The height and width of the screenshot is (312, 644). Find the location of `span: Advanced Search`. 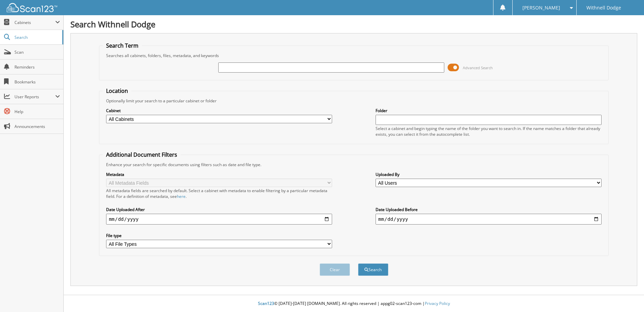

span: Advanced Search is located at coordinates (478, 67).